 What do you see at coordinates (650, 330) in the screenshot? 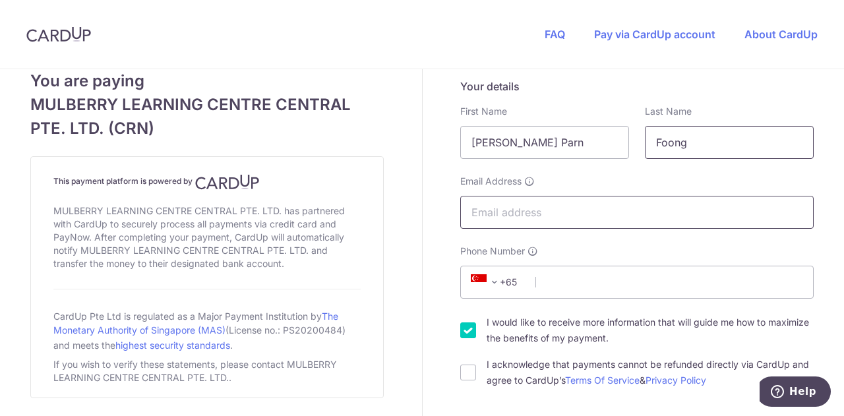
I see `label: I would like to receive more information that will guide me how to maximize the benefits of my pa...` at bounding box center [650, 330].